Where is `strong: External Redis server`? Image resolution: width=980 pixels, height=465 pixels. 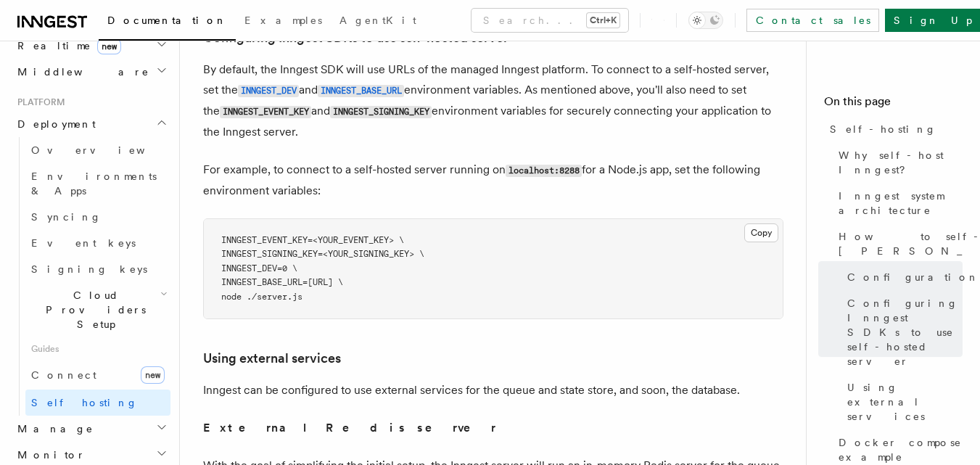 strong: External Redis server is located at coordinates (350, 427).